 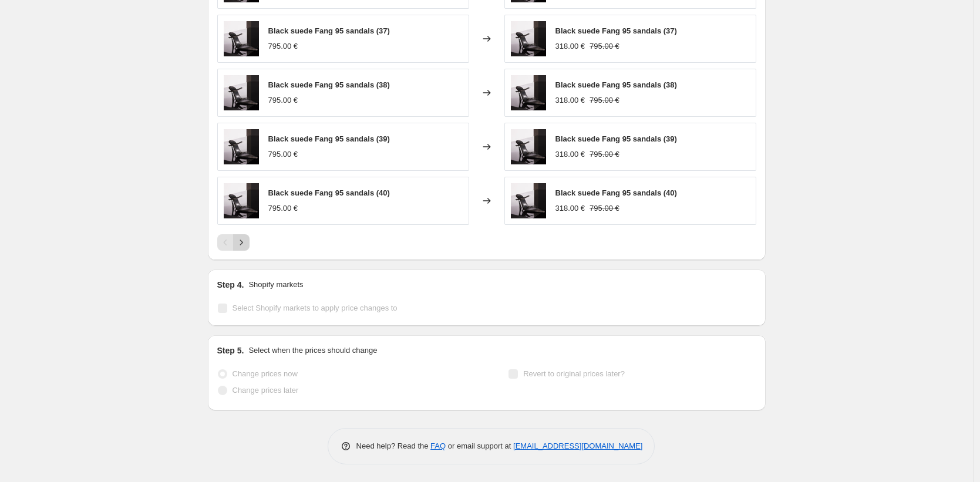 What do you see at coordinates (479, 445) in the screenshot?
I see `span: or email support at` at bounding box center [479, 445].